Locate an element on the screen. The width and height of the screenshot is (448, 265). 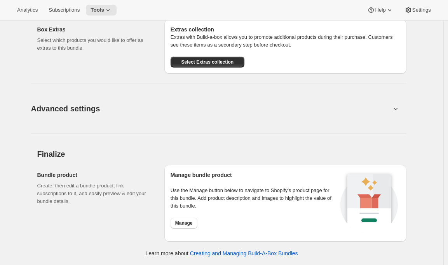
button: Help is located at coordinates (380, 10).